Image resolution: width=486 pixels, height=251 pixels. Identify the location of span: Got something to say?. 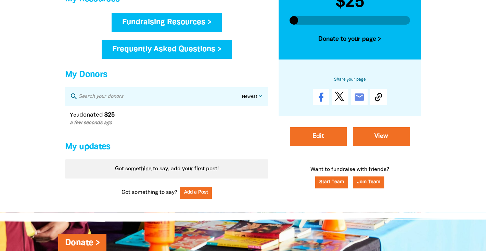
(149, 193).